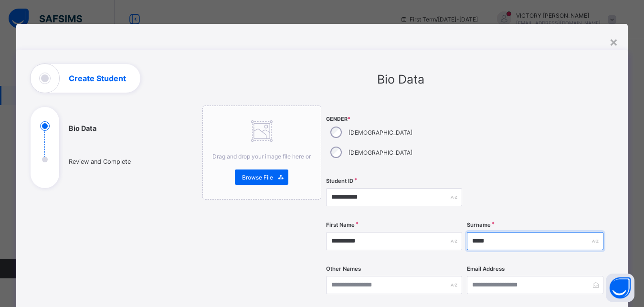 The height and width of the screenshot is (307, 644). What do you see at coordinates (97, 78) in the screenshot?
I see `h1: Create Student` at bounding box center [97, 78].